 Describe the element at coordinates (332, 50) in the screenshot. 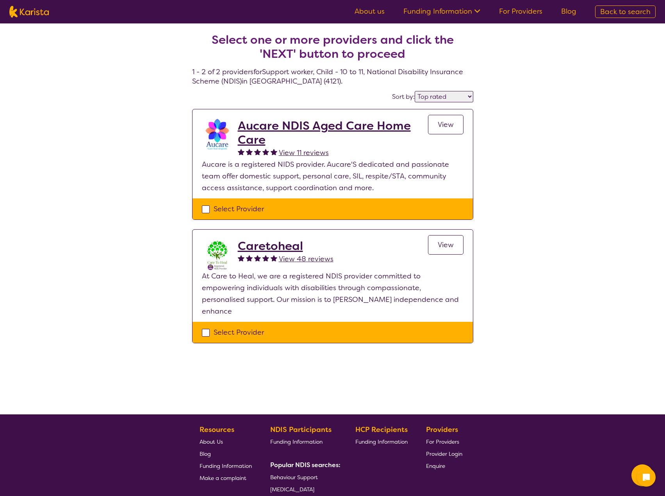

I see `h4: 1 - 2 of 2 providers for Support worker , Child - 10 to 11 , National Disability Insurance Scheme...` at that location.